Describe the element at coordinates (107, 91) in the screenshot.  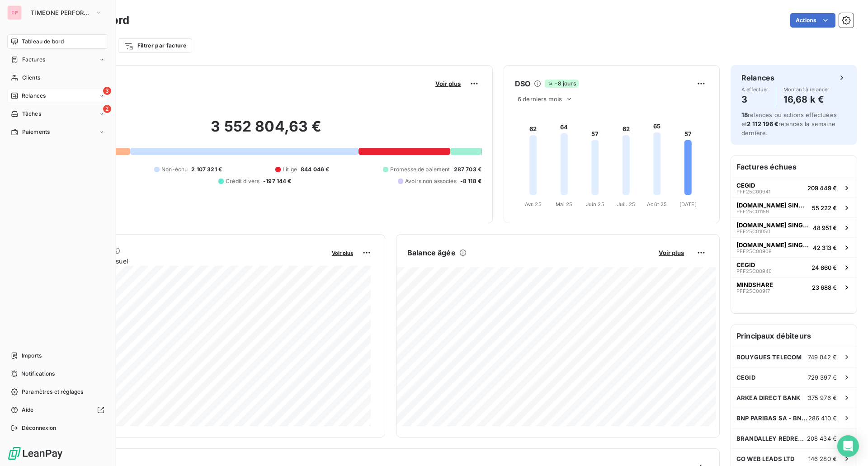
I see `span: 3` at that location.